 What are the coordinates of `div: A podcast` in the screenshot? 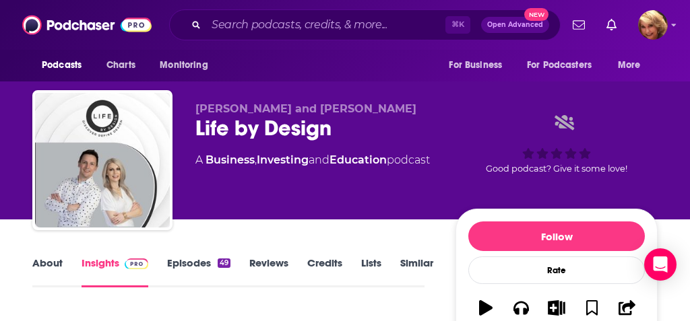 It's located at (313, 160).